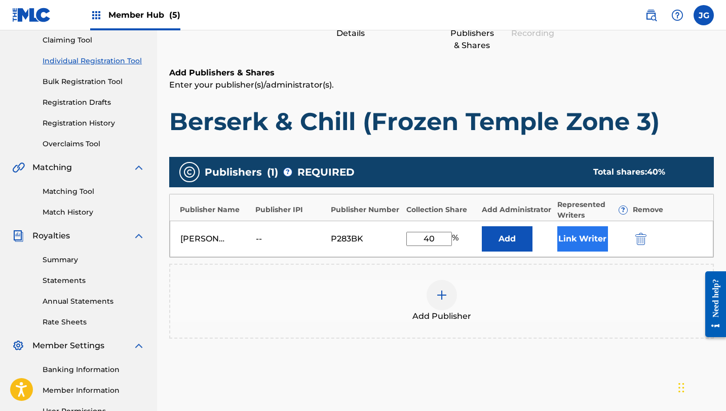 Image resolution: width=726 pixels, height=411 pixels. I want to click on h6: Add Publishers & Shares, so click(441, 73).